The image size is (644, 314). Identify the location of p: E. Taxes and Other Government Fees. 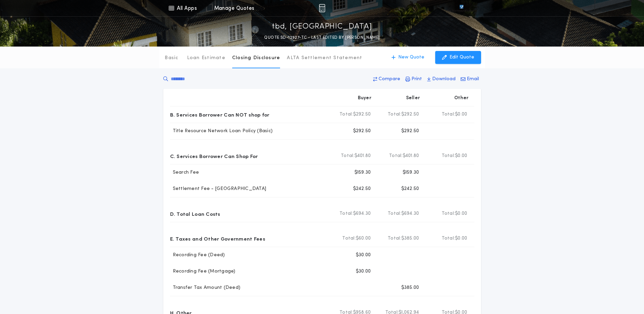
(218, 238).